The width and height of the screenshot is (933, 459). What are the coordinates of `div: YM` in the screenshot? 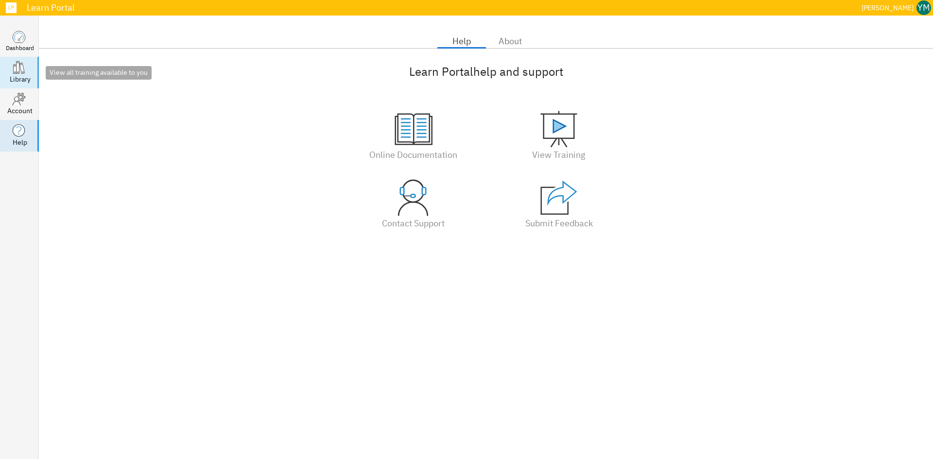 It's located at (924, 8).